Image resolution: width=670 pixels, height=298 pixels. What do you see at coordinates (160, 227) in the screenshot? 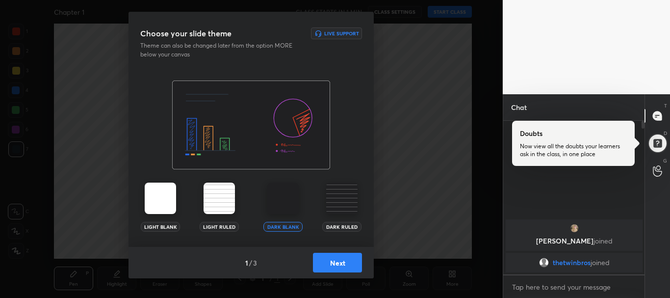
I see `div: Light Blank` at bounding box center [160, 227].